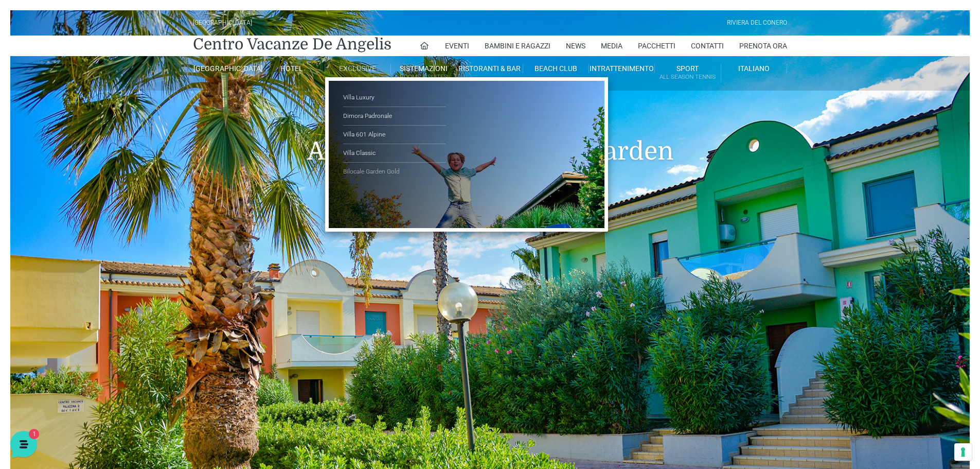 The width and height of the screenshot is (980, 469). Describe the element at coordinates (708, 46) in the screenshot. I see `a: Contatti` at that location.